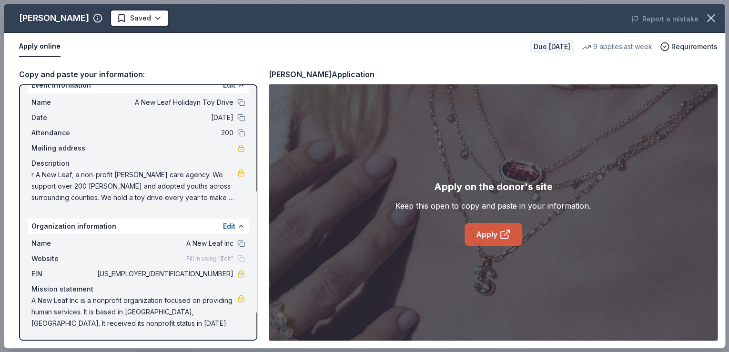  I want to click on span: Requirements, so click(694, 47).